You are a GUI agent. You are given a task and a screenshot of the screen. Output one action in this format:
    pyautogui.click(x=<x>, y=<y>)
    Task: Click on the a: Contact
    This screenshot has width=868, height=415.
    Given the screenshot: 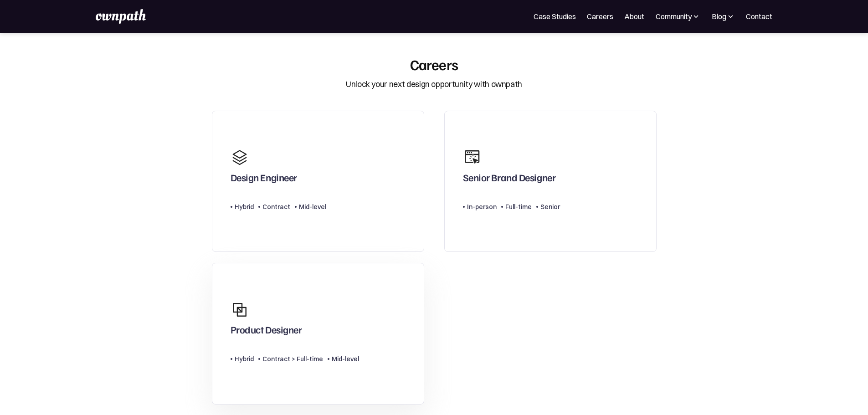 What is the action you would take?
    pyautogui.click(x=759, y=17)
    